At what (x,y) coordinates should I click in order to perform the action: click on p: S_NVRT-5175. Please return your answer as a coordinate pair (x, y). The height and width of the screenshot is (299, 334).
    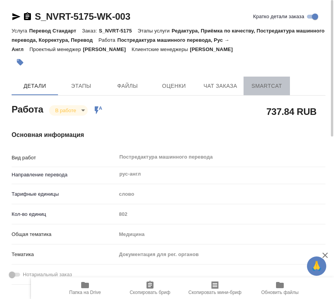
    Looking at the image, I should click on (118, 31).